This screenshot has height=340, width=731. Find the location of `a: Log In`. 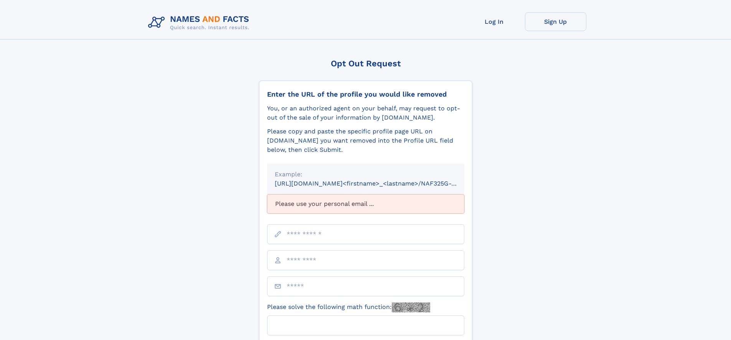

a: Log In is located at coordinates (494, 21).